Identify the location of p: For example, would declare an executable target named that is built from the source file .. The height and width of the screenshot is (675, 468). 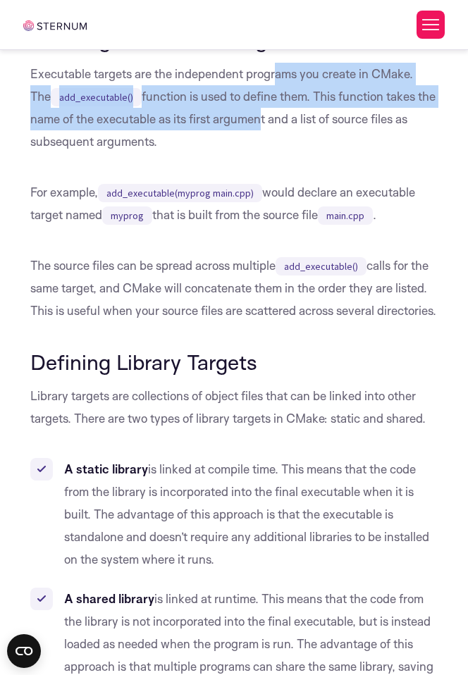
(234, 204).